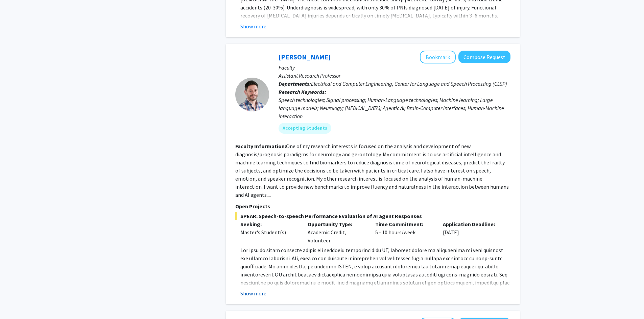 The height and width of the screenshot is (319, 644). I want to click on div: 5 - 10 hours/week, so click(404, 232).